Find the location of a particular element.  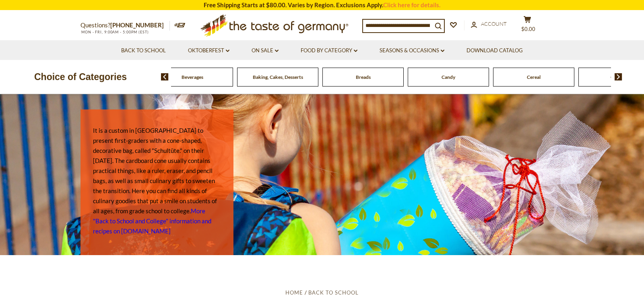

a: On Sale is located at coordinates (265, 51).